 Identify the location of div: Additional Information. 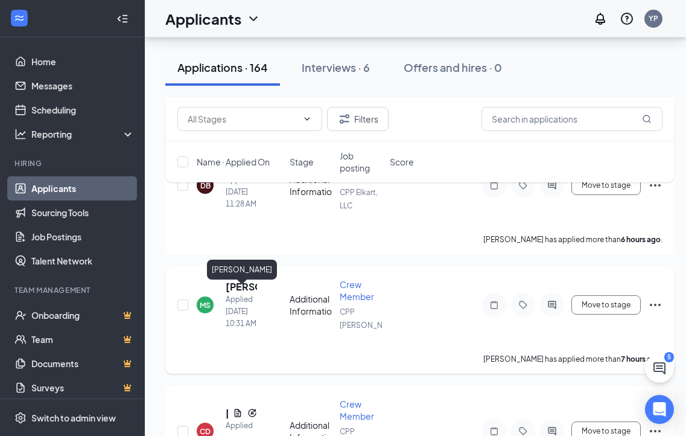
(311, 305).